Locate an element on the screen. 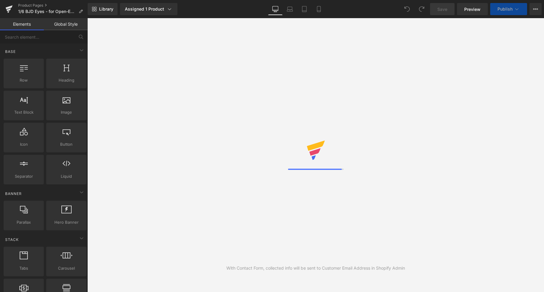 This screenshot has width=544, height=292. span: Row is located at coordinates (24, 80).